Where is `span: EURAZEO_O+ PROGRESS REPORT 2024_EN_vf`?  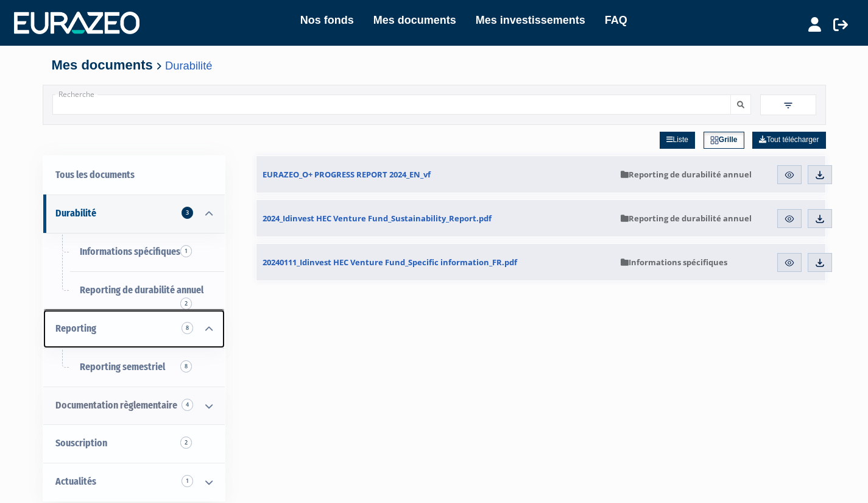
span: EURAZEO_O+ PROGRESS REPORT 2024_EN_vf is located at coordinates (346, 175).